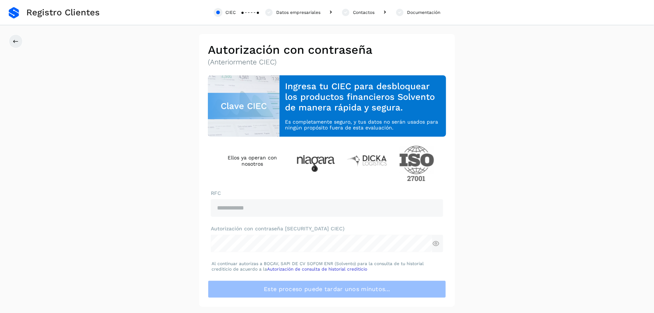 Image resolution: width=654 pixels, height=313 pixels. Describe the element at coordinates (244, 106) in the screenshot. I see `div: Clave CIEC` at that location.